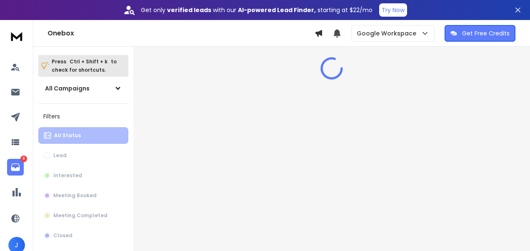 The image size is (530, 251). What do you see at coordinates (84, 66) in the screenshot?
I see `p: Press to check for shortcuts.` at bounding box center [84, 66].